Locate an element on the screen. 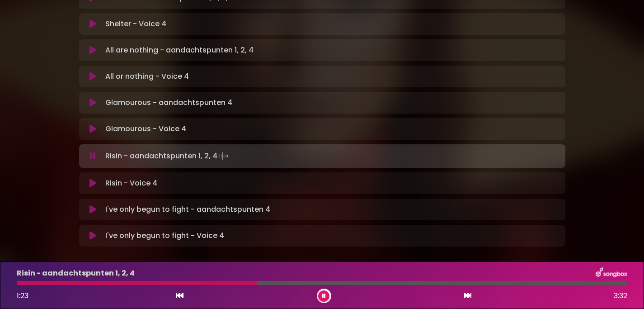 The width and height of the screenshot is (644, 309). img: songbox-logo-white.png is located at coordinates (611, 273).